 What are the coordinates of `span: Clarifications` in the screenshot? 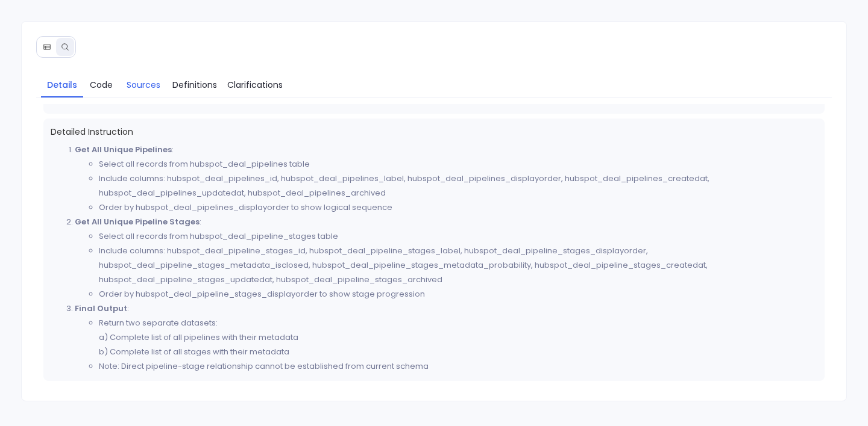 It's located at (255, 85).